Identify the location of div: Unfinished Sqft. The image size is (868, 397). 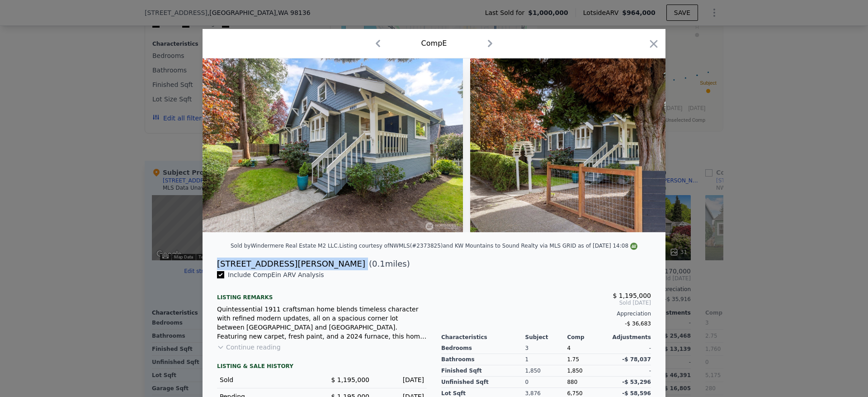
(484, 382).